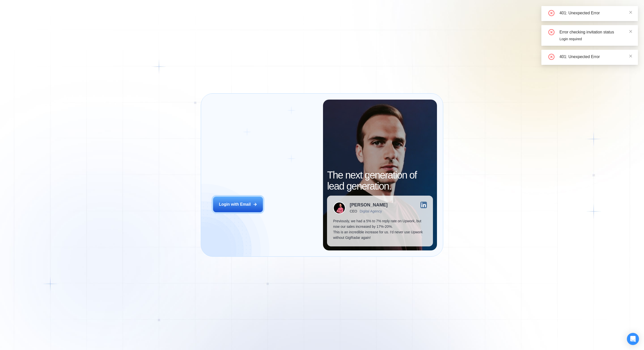 Image resolution: width=644 pixels, height=350 pixels. Describe the element at coordinates (596, 39) in the screenshot. I see `div: Login required` at that location.